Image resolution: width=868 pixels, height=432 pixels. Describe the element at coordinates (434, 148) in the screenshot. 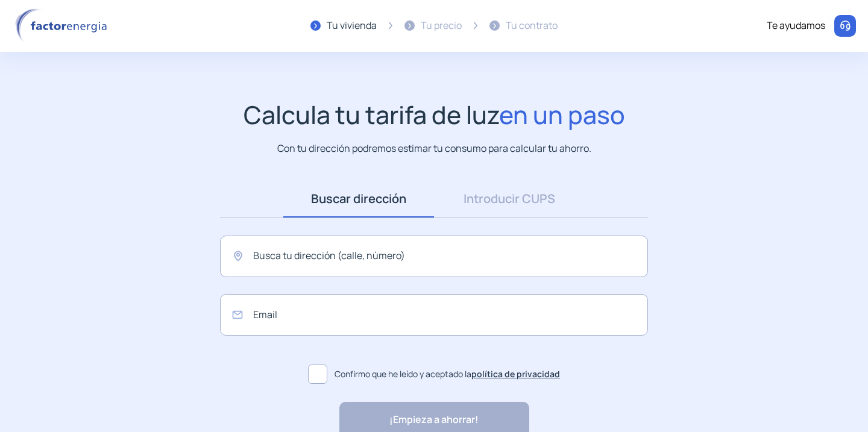

I see `p: Con tu dirección podremos estimar tu consumo para calcular tu ahorro.` at that location.